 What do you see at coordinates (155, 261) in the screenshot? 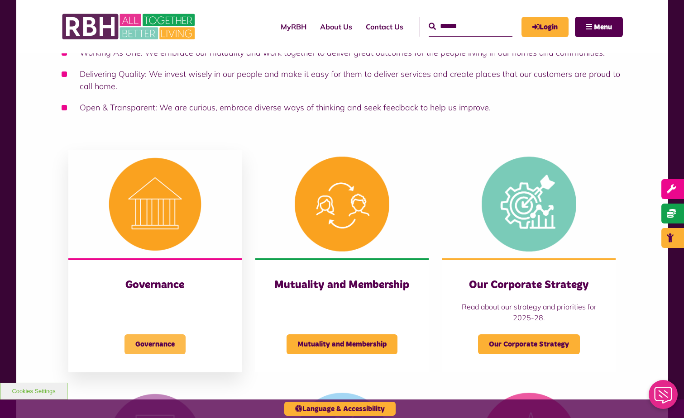
I see `a: Governance Governance` at bounding box center [155, 261].